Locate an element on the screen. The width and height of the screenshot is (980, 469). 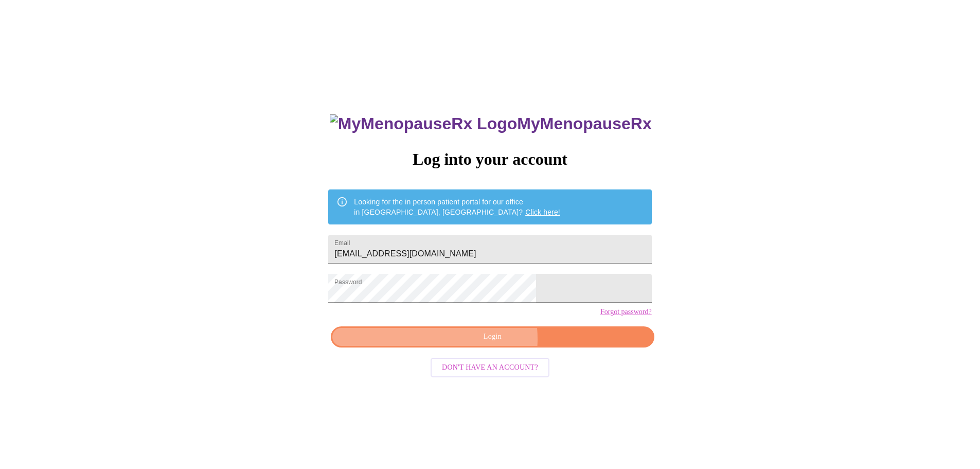
span: Login is located at coordinates (493, 337).